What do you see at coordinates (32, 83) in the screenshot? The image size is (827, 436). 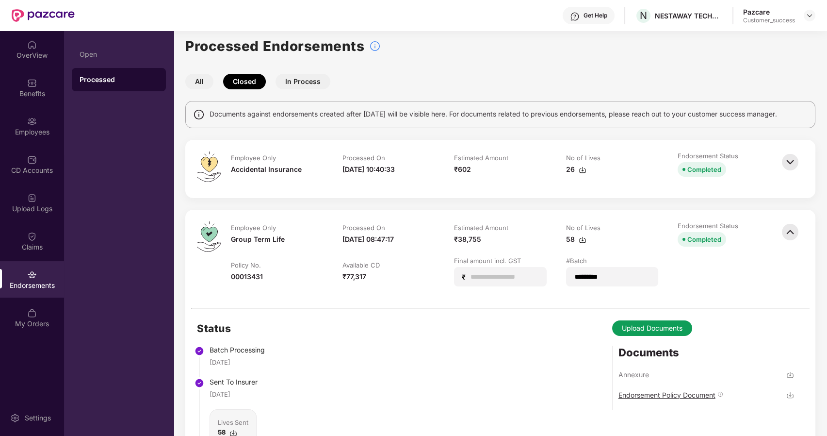 I see `img: svg+xml;base64,PHN2ZyBpZD0iQmVuZWZpdHMiIHhtbG5zPSJodHRwOi8vd3d3LnczLm9yZy8yMDAwL3N2ZyIgd2lkdGg9Ij...` at bounding box center [32, 83].